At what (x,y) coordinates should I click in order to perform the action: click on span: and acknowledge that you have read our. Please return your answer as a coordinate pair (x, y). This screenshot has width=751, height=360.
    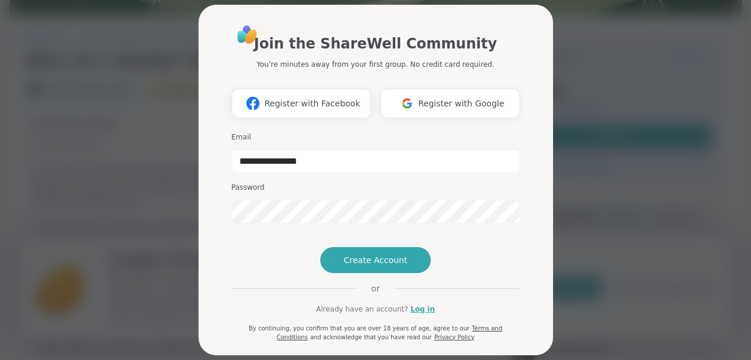
    Looking at the image, I should click on (371, 337).